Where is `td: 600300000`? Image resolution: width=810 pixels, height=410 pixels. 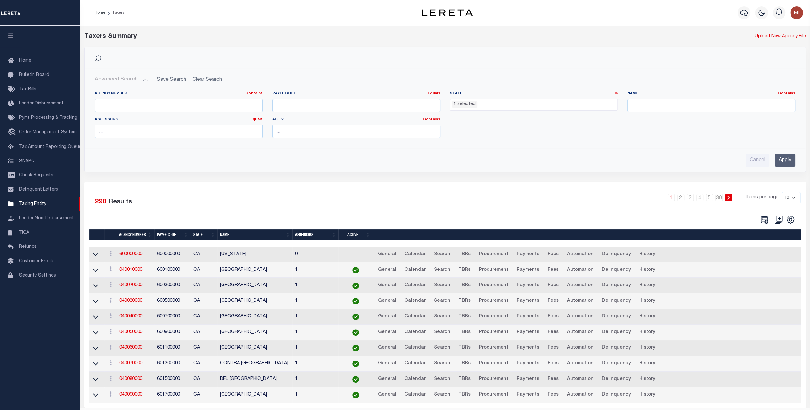 td: 600300000 is located at coordinates (172, 285).